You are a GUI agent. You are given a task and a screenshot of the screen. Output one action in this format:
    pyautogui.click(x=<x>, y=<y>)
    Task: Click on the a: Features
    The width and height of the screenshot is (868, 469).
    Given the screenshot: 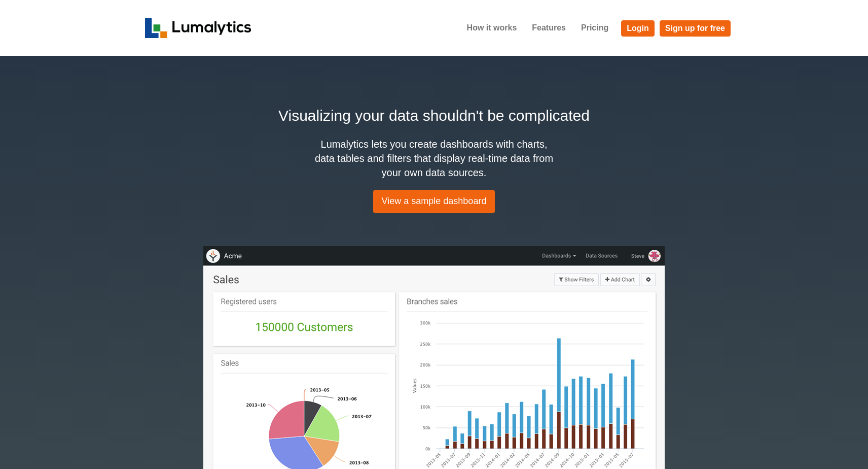 What is the action you would take?
    pyautogui.click(x=549, y=28)
    